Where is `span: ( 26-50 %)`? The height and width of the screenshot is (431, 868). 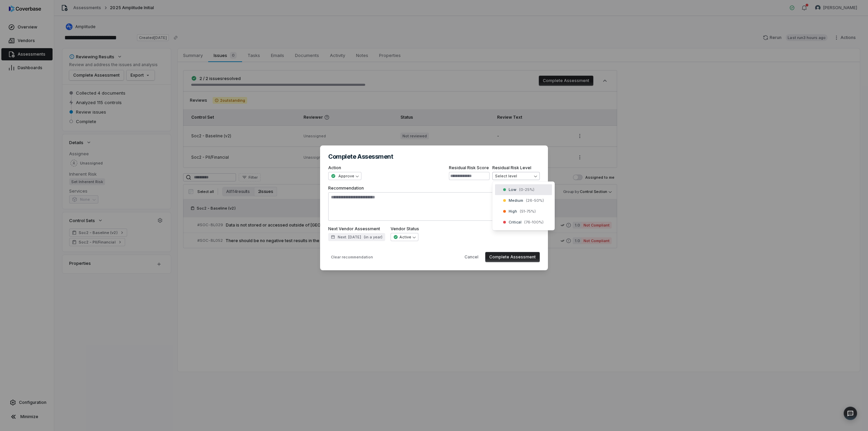
span: ( 26-50 %) is located at coordinates (535, 200).